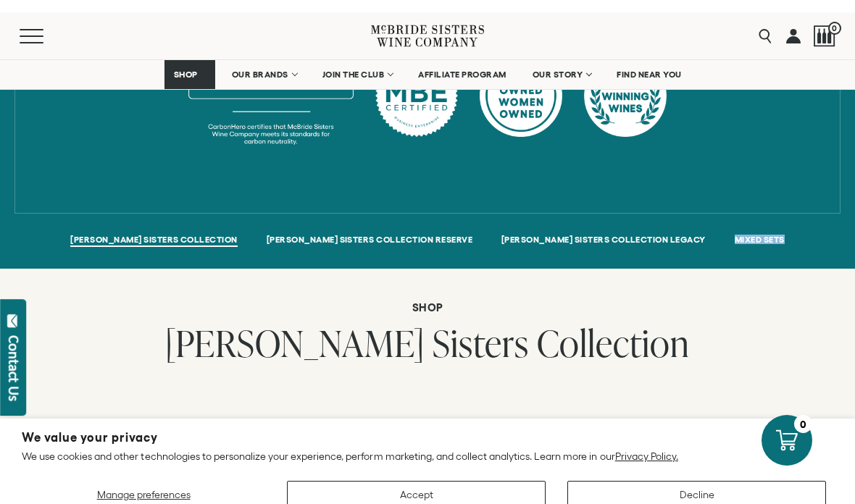  Describe the element at coordinates (613, 330) in the screenshot. I see `span: Collection` at that location.